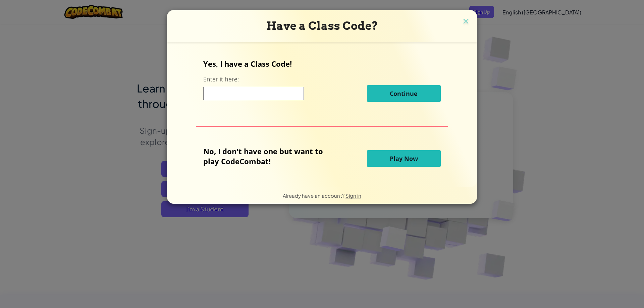 This screenshot has width=644, height=308. What do you see at coordinates (353, 195) in the screenshot?
I see `span: Sign in` at bounding box center [353, 195].